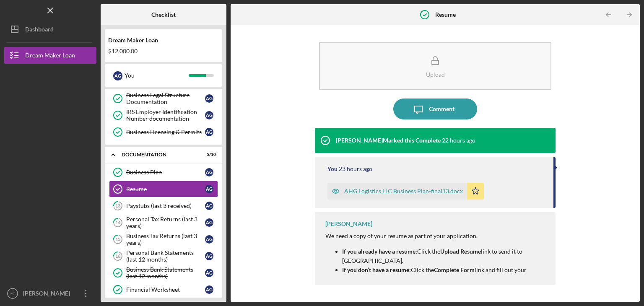 This screenshot has width=644, height=306. What do you see at coordinates (164, 223) in the screenshot?
I see `a: 14Personal Tax Returns (last 3 years)AG` at bounding box center [164, 223].